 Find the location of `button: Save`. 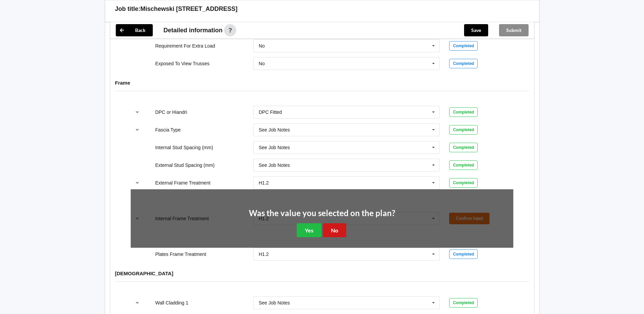

button: Save is located at coordinates (476, 30).